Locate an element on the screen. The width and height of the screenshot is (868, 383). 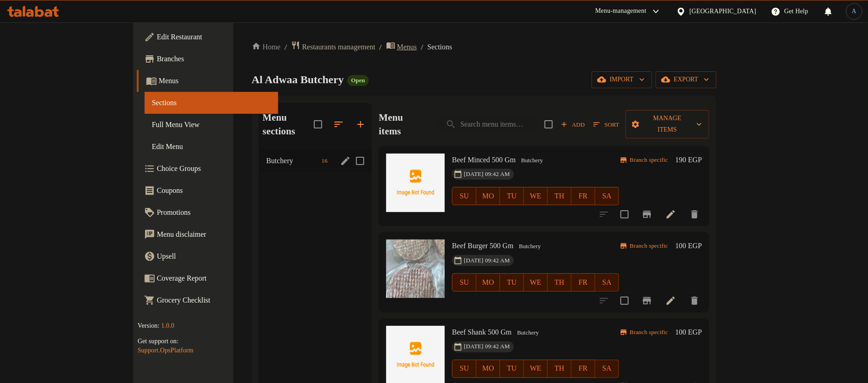
span: Select section is located at coordinates (549, 124).